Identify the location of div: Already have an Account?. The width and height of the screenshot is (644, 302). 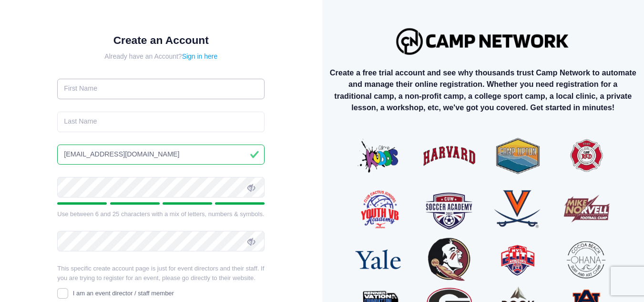
(161, 56).